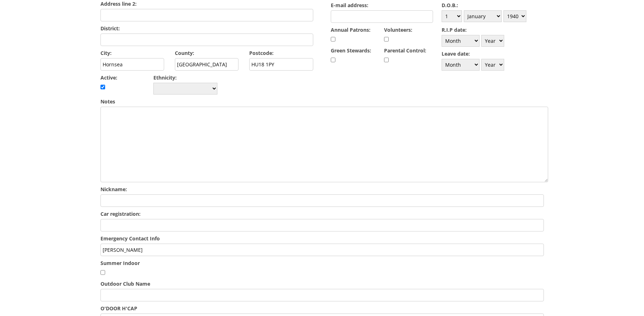 Image resolution: width=644 pixels, height=316 pixels. What do you see at coordinates (127, 78) in the screenshot?
I see `label: Active:` at bounding box center [127, 78].